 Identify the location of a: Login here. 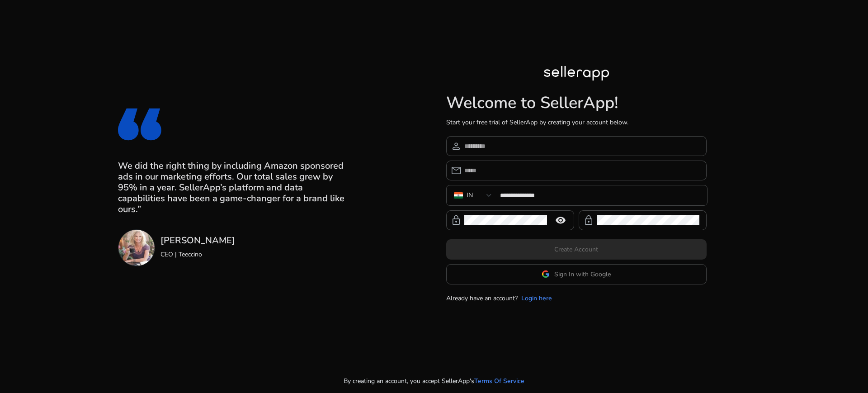
(537, 298).